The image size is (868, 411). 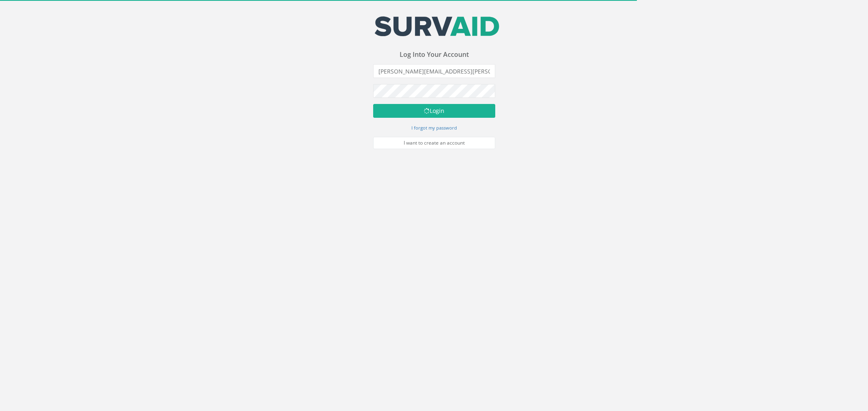 What do you see at coordinates (434, 55) in the screenshot?
I see `h3: Log Into Your Account` at bounding box center [434, 55].